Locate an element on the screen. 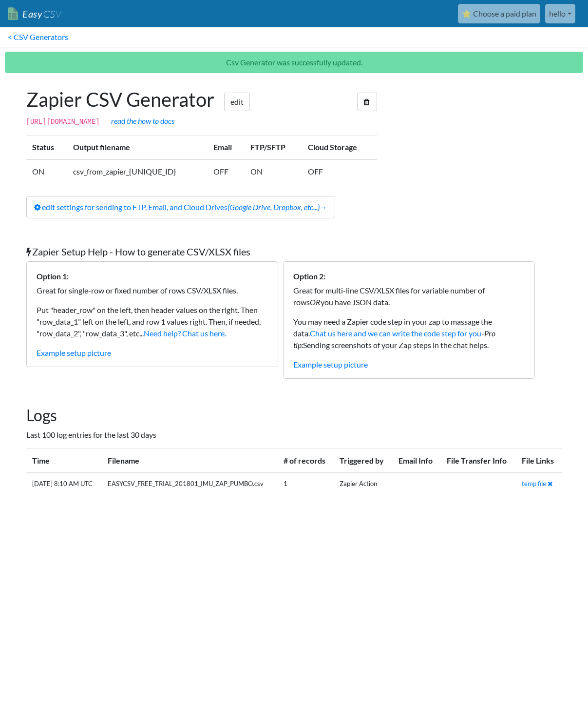  th: Filename is located at coordinates (189, 461).